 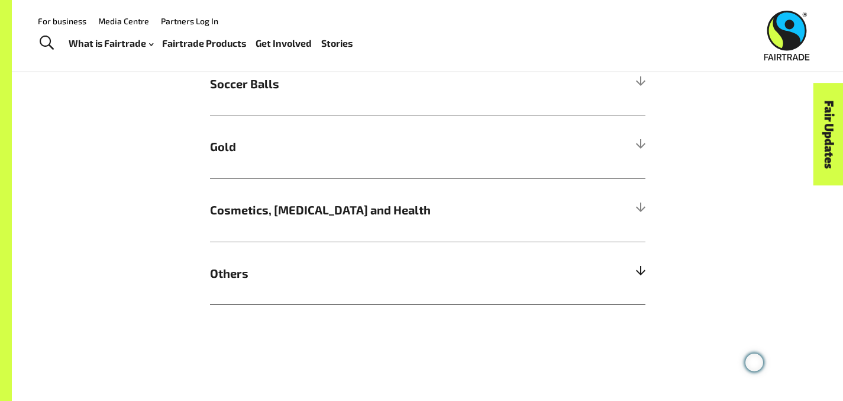 I want to click on span: Soccer Balls, so click(x=373, y=83).